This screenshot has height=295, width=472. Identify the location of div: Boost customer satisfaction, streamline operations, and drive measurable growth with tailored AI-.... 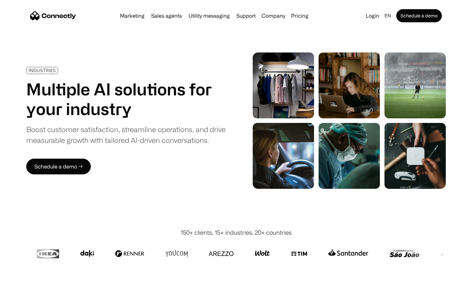
(126, 135).